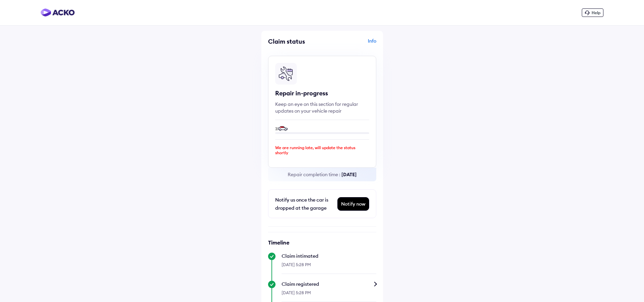  What do you see at coordinates (322, 174) in the screenshot?
I see `div: Repair completion time :` at bounding box center [322, 174].